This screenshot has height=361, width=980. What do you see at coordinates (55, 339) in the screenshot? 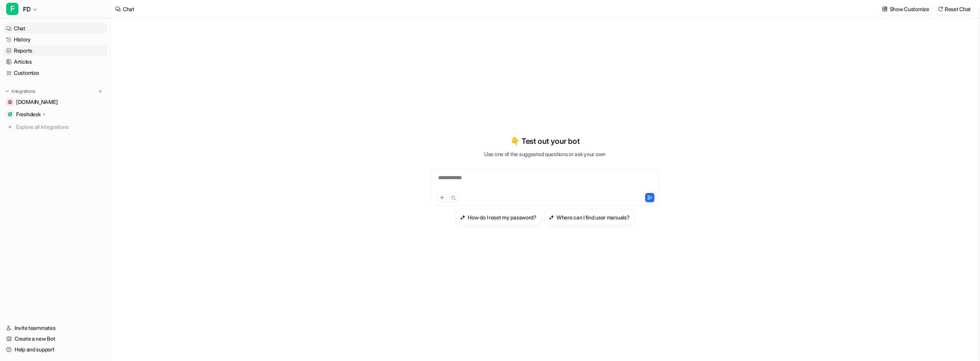
I see `a: Create a new Bot` at bounding box center [55, 339].